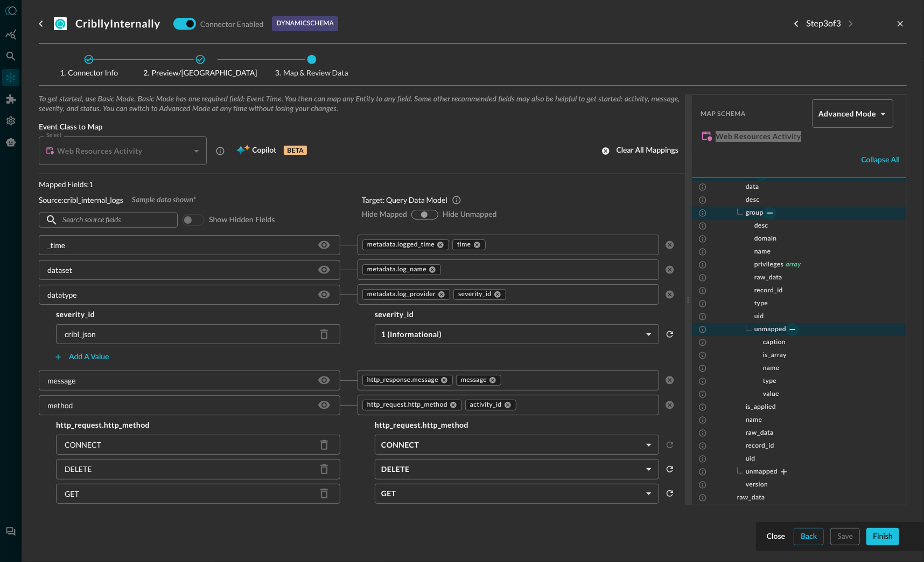  What do you see at coordinates (775, 355) in the screenshot?
I see `span: is_array` at bounding box center [775, 355].